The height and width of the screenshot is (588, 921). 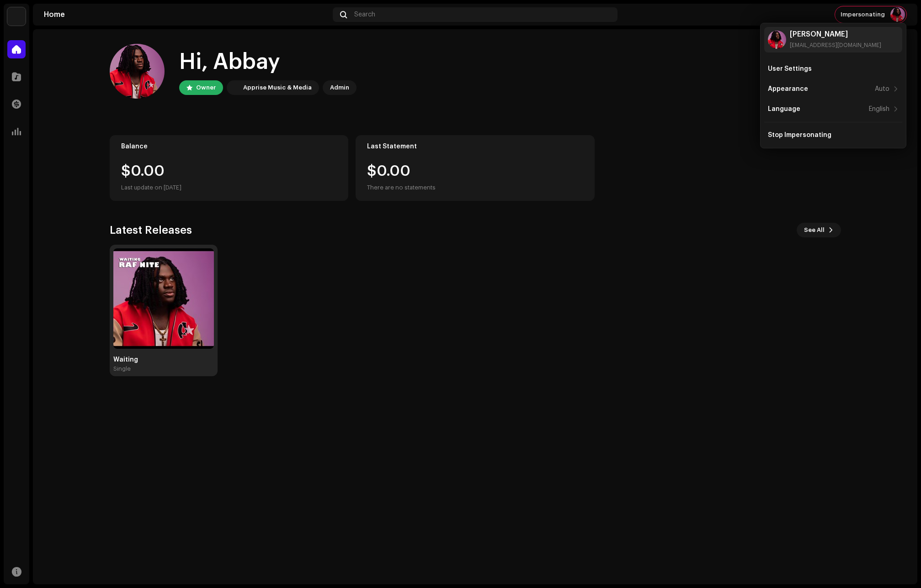 What do you see at coordinates (186, 15) in the screenshot?
I see `div: Home` at bounding box center [186, 15].